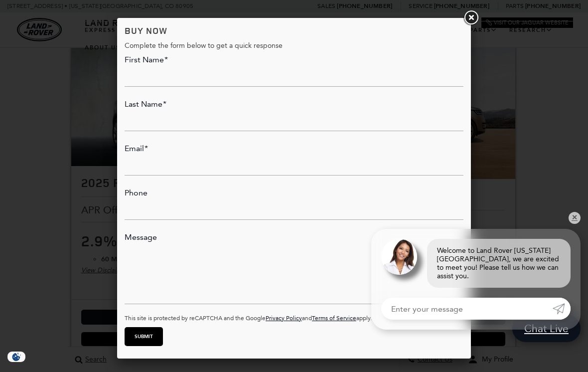 Image resolution: width=588 pixels, height=372 pixels. Describe the element at coordinates (248, 318) in the screenshot. I see `small: This site is protected by reCAPTCHA and the Google and apply.` at that location.